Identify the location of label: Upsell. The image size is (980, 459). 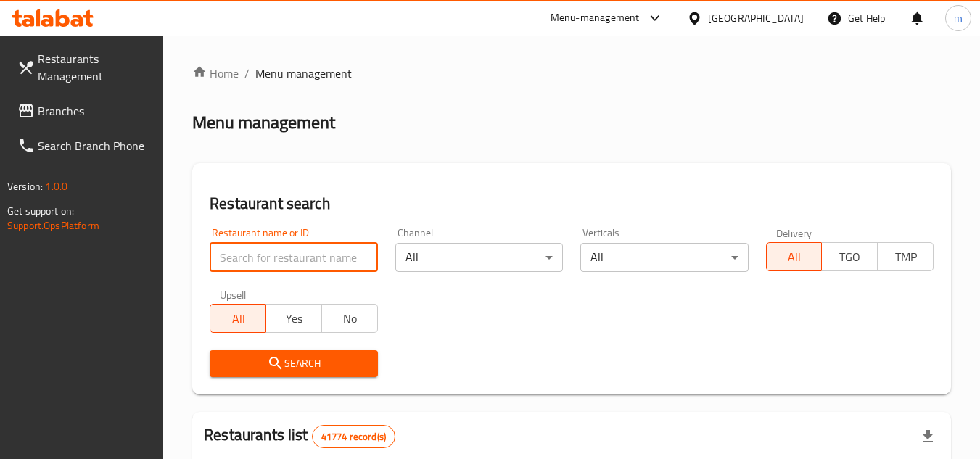
(232, 295).